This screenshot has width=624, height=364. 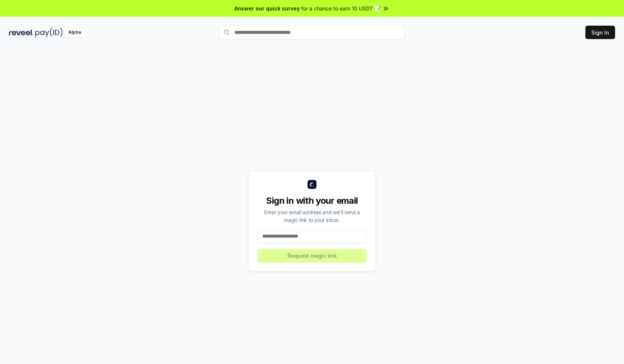 I want to click on img: reveel_dark, so click(x=21, y=32).